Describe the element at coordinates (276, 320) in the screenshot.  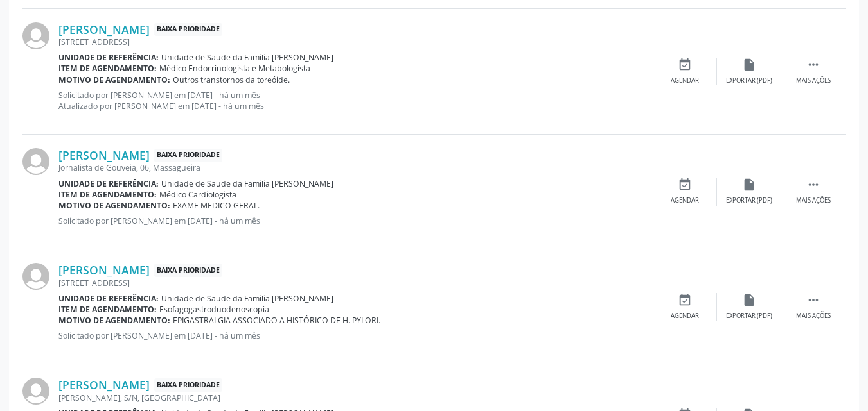
I see `span: EPIGASTRALGIA ASSOCIADO A HISTÓRICO DE H. PYLORI.` at that location.